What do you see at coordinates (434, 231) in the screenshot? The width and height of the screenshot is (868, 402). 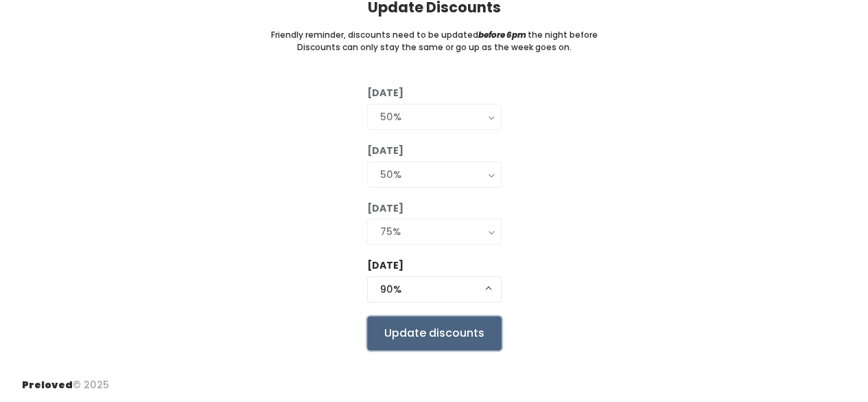 I see `div: 75%` at bounding box center [434, 231].